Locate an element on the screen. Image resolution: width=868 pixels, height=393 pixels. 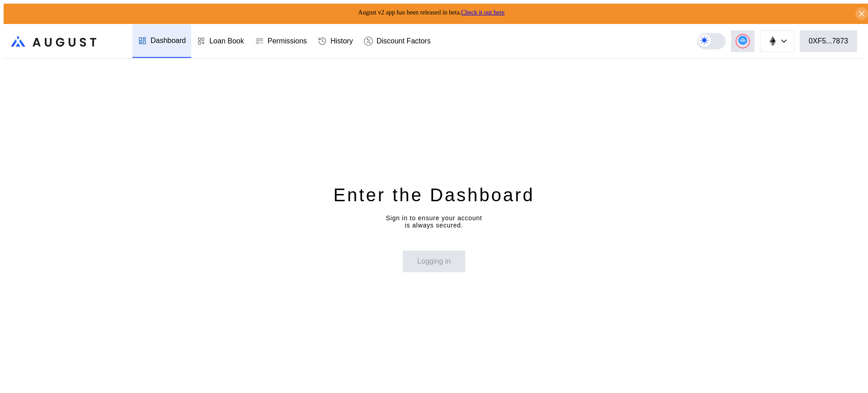
div: Permissions is located at coordinates (287, 41).